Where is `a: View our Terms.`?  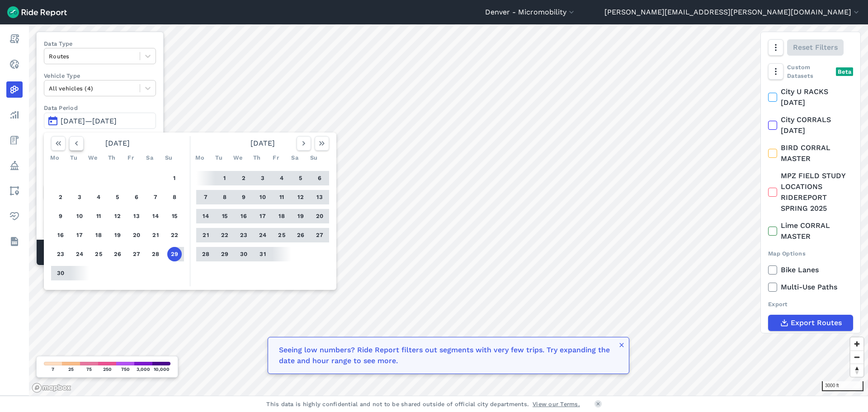 a: View our Terms. is located at coordinates (556, 404).